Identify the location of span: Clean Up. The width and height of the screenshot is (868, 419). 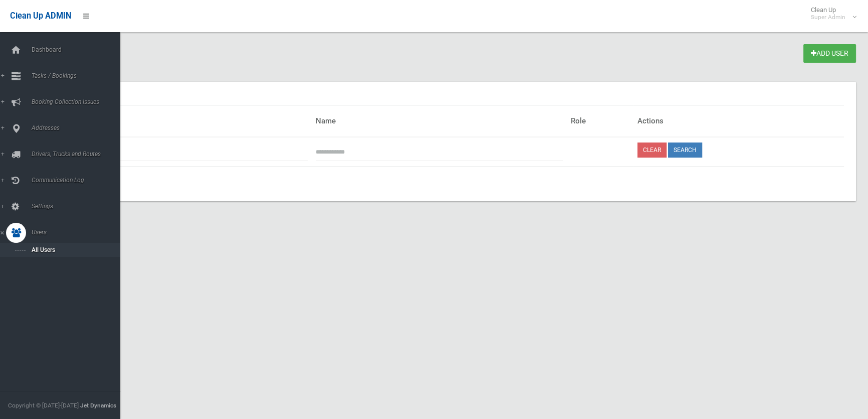
(830, 14).